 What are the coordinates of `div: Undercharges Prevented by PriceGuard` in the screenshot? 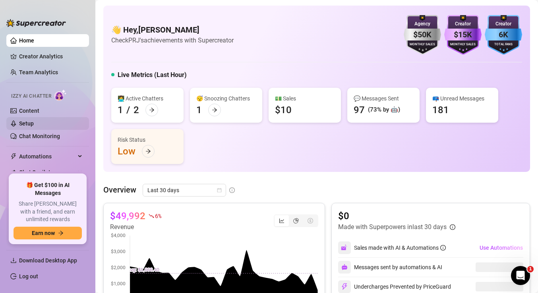 It's located at (394, 287).